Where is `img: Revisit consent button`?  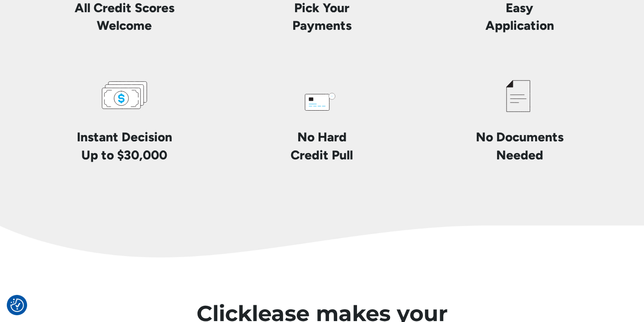
img: Revisit consent button is located at coordinates (17, 305).